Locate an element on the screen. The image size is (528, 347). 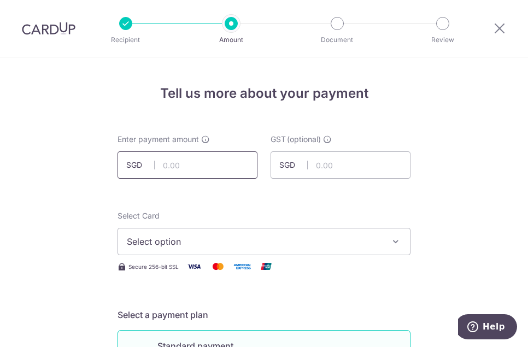
span: (optional) is located at coordinates (304, 139).